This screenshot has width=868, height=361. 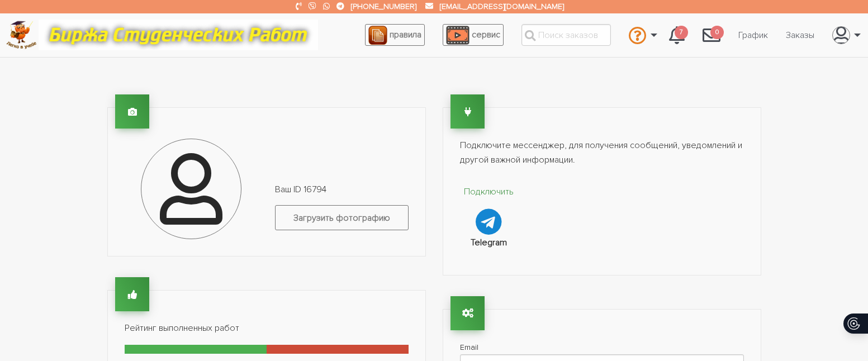 I want to click on label: Email, so click(x=602, y=347).